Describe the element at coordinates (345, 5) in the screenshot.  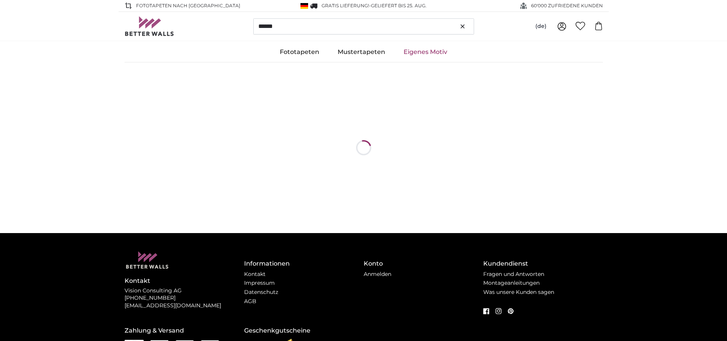
I see `span: GRATIS Lieferung!` at that location.